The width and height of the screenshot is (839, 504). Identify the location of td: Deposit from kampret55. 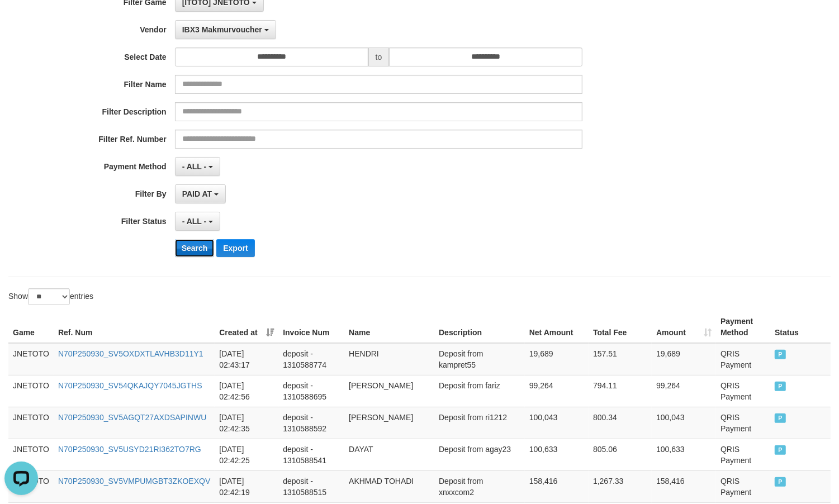
(479, 359).